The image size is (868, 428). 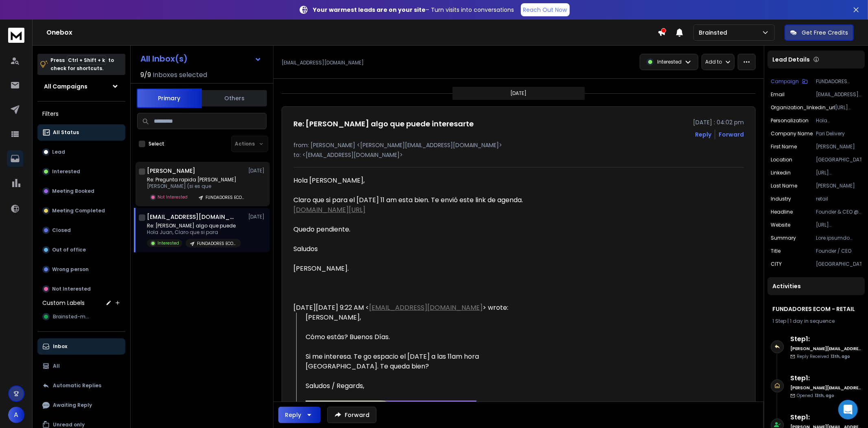 What do you see at coordinates (60, 346) in the screenshot?
I see `p: Inbox` at bounding box center [60, 346].